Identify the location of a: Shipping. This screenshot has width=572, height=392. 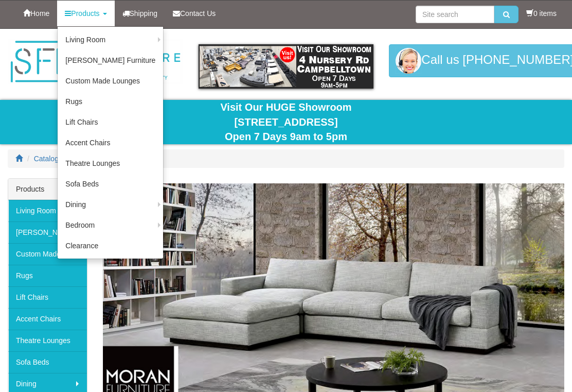
(140, 13).